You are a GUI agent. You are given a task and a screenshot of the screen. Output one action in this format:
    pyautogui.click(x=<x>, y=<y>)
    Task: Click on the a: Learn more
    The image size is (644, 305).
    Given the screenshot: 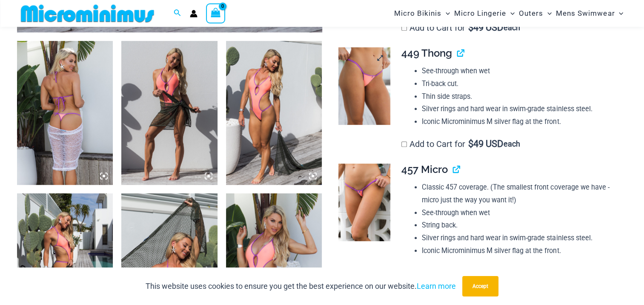 What is the action you would take?
    pyautogui.click(x=436, y=286)
    